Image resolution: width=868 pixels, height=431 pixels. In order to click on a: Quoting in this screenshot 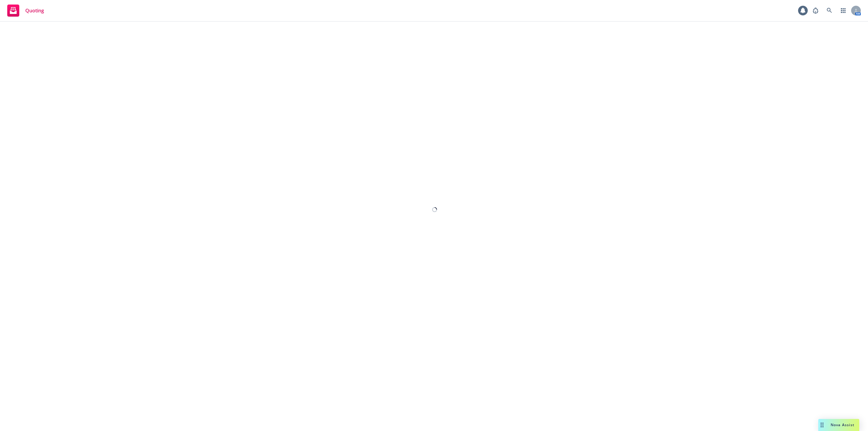, I will do `click(26, 11)`.